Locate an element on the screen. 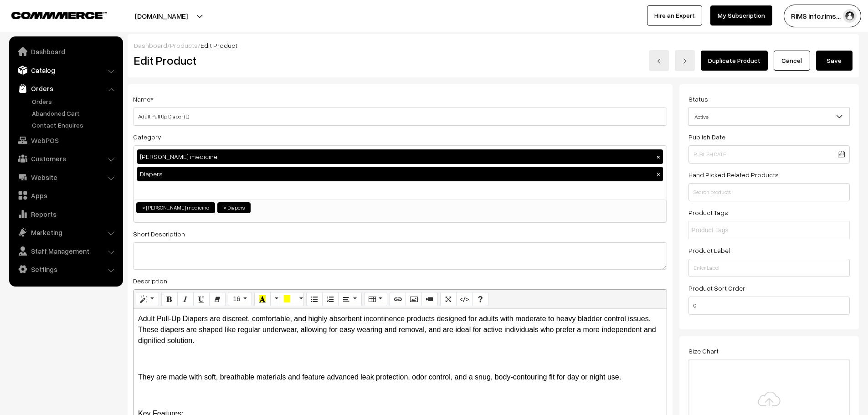  img: left-arrow.png is located at coordinates (659, 61).